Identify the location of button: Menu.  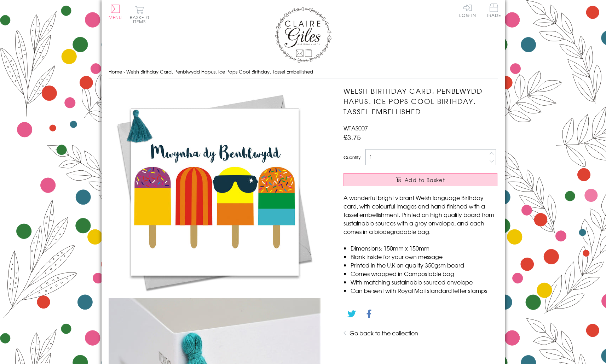
(115, 12).